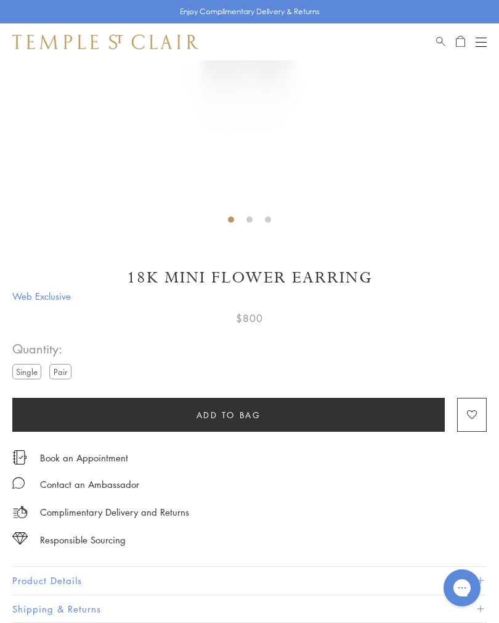  I want to click on button: Open gorgias live chat, so click(25, 23).